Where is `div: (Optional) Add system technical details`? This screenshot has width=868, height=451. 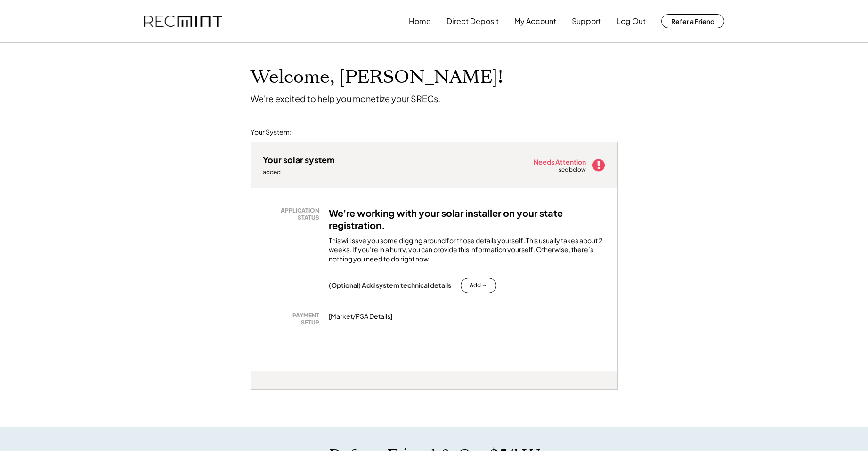
div: (Optional) Add system technical details is located at coordinates (390, 286).